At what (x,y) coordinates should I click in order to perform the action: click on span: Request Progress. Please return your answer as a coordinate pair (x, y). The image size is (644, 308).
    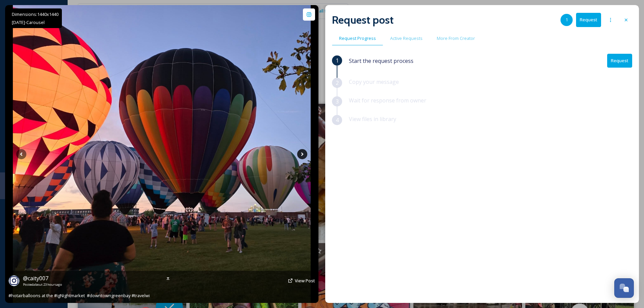
    Looking at the image, I should click on (357, 38).